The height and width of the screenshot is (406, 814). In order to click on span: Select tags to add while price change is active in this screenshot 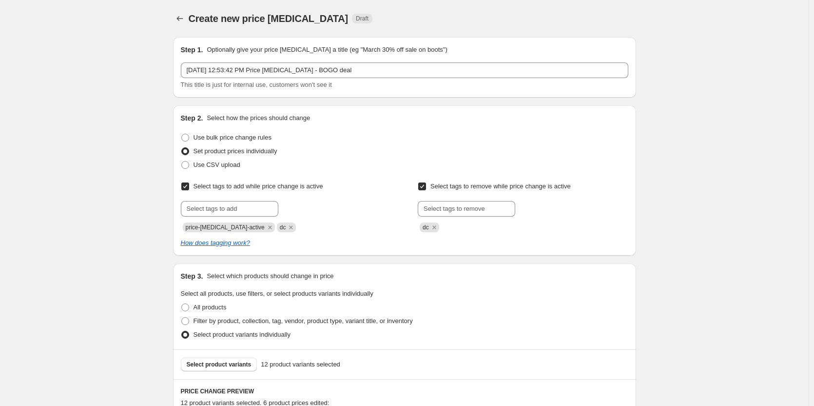, I will do `click(258, 186)`.